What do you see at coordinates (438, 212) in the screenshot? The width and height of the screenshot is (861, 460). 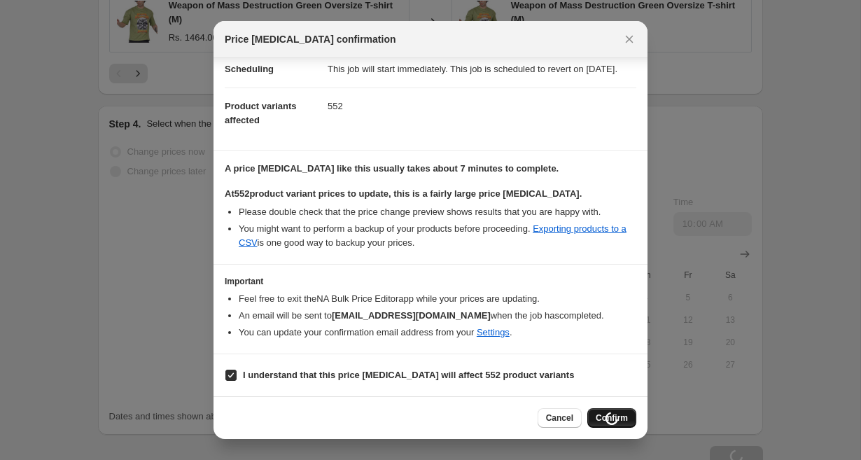 I see `li: Please double check that the price change preview shows results that you are happy with.` at bounding box center [438, 212].